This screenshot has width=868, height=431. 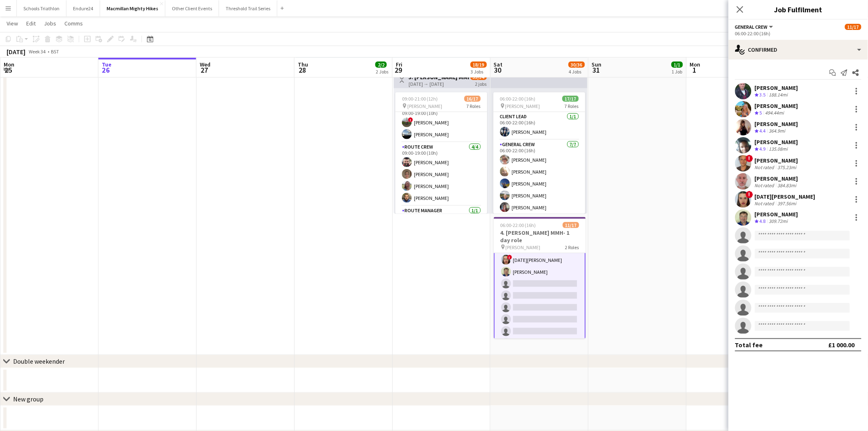 I want to click on a: Edit, so click(x=30, y=24).